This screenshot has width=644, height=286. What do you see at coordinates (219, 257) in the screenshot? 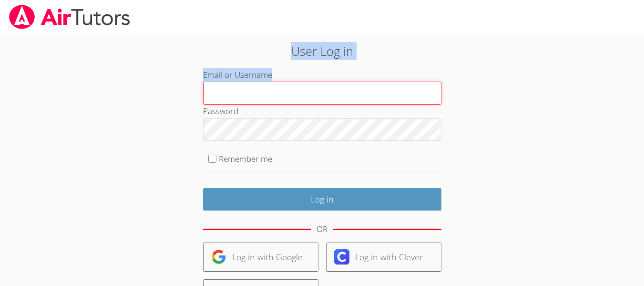
I see `img: google-logo-50288ca7cdecda66e5e0955fdab243c47b7ad437acaf1139b6f446037453330a.svg` at bounding box center [219, 257].